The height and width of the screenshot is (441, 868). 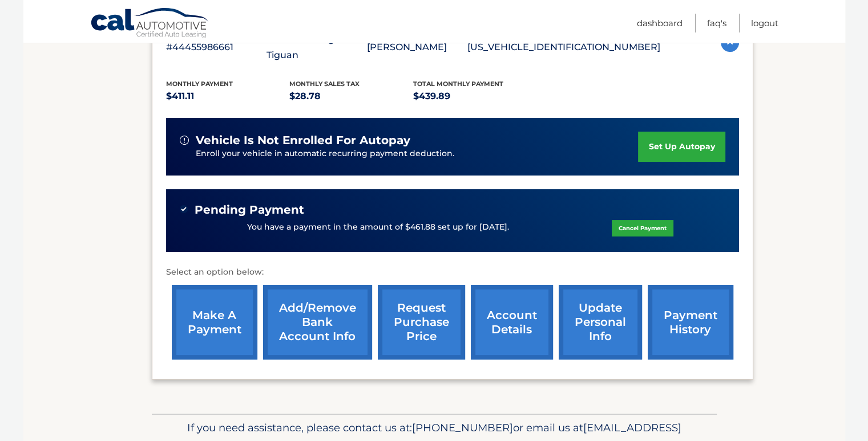 I want to click on a: request purchase price, so click(x=421, y=322).